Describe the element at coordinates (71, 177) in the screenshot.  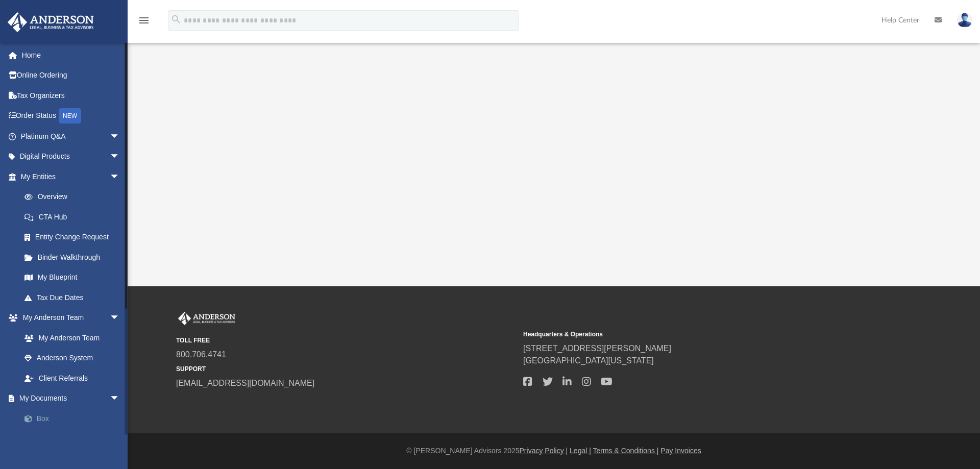
I see `a: My Entitiesarrow_drop_down` at that location.